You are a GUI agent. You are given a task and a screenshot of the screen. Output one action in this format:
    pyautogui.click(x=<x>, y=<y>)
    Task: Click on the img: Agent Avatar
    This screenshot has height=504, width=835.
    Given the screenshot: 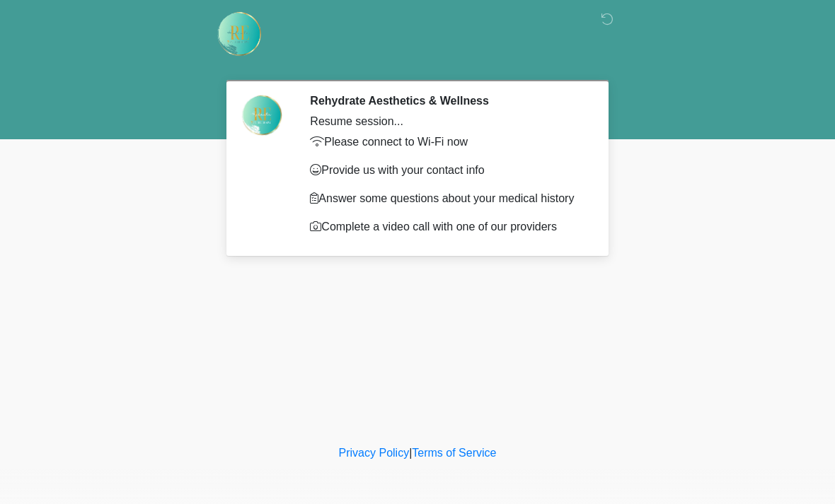 What is the action you would take?
    pyautogui.click(x=262, y=116)
    